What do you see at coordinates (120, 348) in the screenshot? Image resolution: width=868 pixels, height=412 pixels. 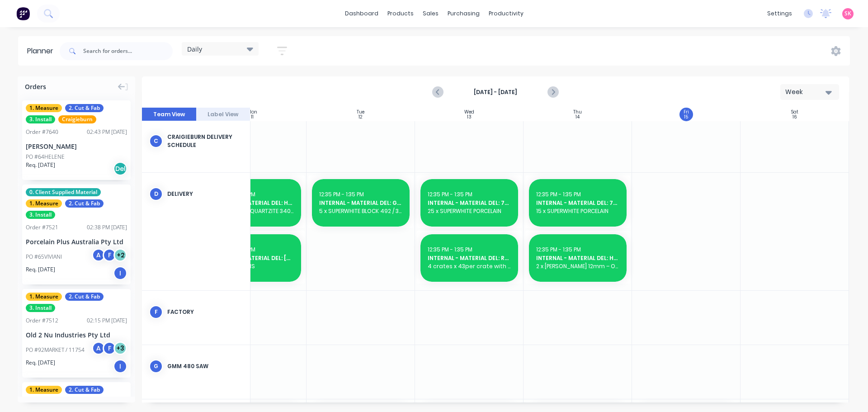 I see `div: + 3` at bounding box center [120, 348].